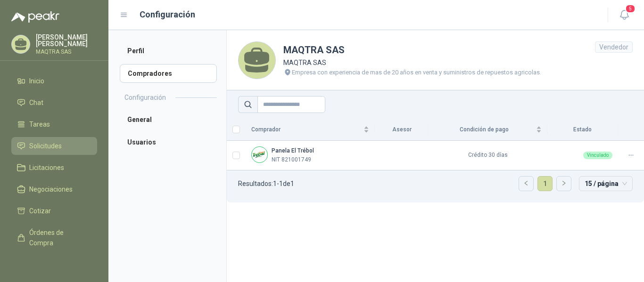 The width and height of the screenshot is (644, 282). Describe the element at coordinates (310, 130) in the screenshot. I see `th: Comprador` at that location.